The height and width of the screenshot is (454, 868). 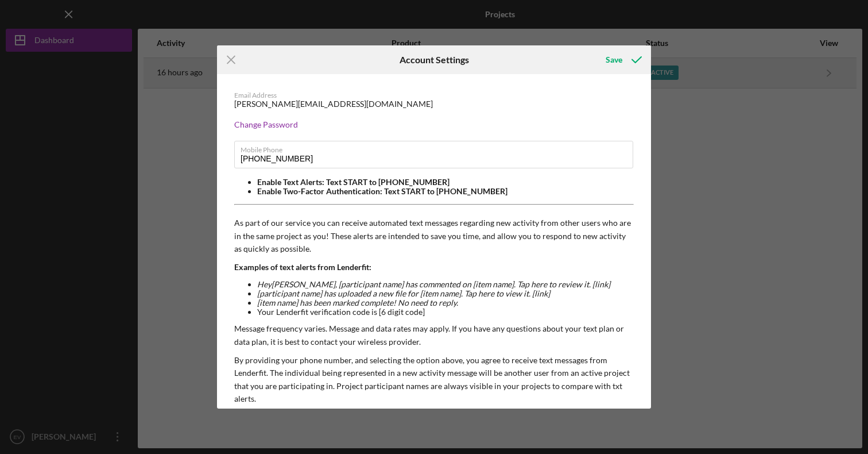 I want to click on li: Your Lenderfit verification code is [6 digit code], so click(x=445, y=312).